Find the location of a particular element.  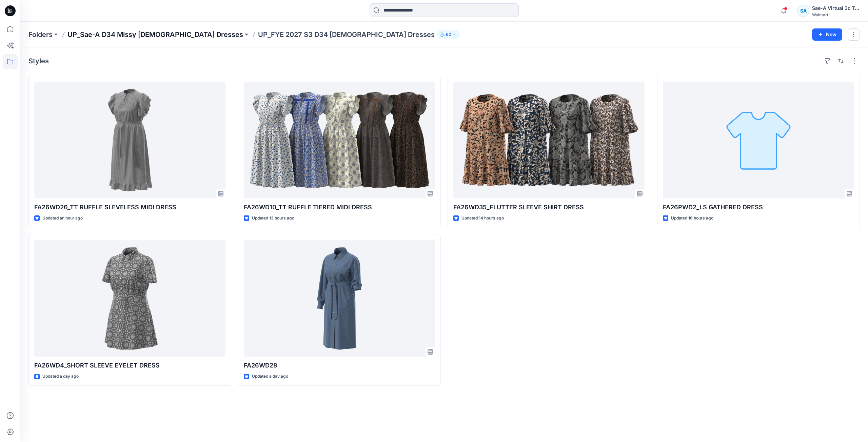

button: New is located at coordinates (827, 34).